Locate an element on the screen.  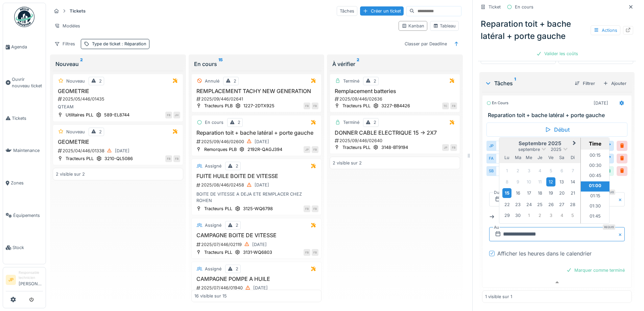
div: 16 visible sur 15 is located at coordinates (211, 296).